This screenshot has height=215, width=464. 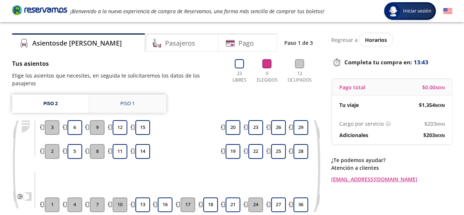 What do you see at coordinates (246, 43) in the screenshot?
I see `h4: Pago` at bounding box center [246, 43].